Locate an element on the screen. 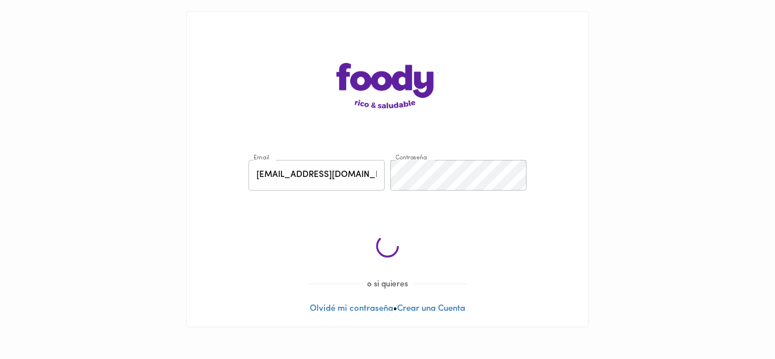 This screenshot has width=775, height=359. a: Olvidé mi contraseña is located at coordinates (351, 309).